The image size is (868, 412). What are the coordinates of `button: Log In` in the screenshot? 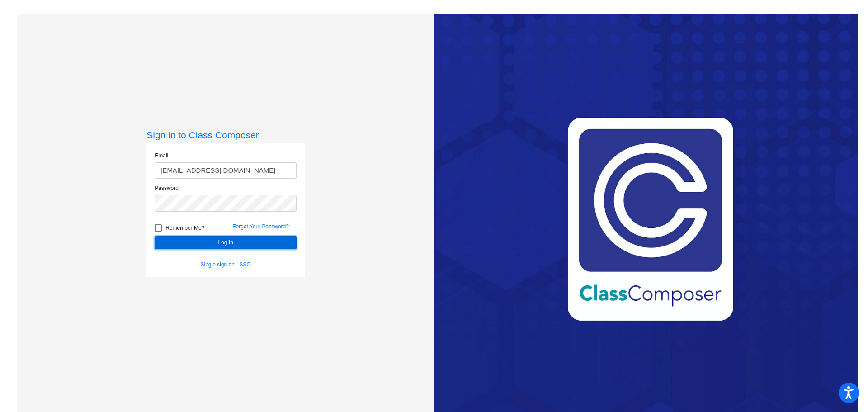 It's located at (225, 242).